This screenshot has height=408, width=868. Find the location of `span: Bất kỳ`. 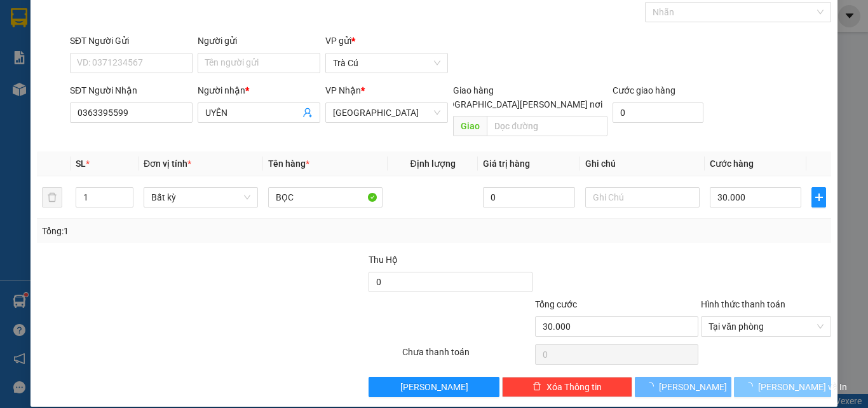

span: Bất kỳ is located at coordinates (201, 197).